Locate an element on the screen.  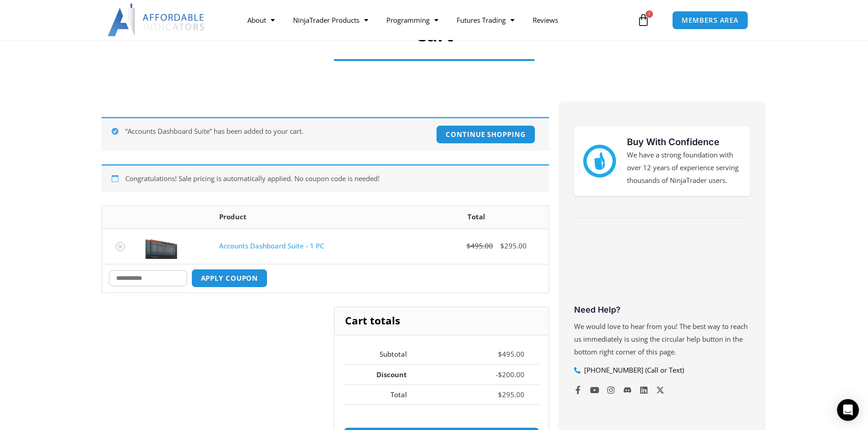
th: Subtotal is located at coordinates (383, 355).